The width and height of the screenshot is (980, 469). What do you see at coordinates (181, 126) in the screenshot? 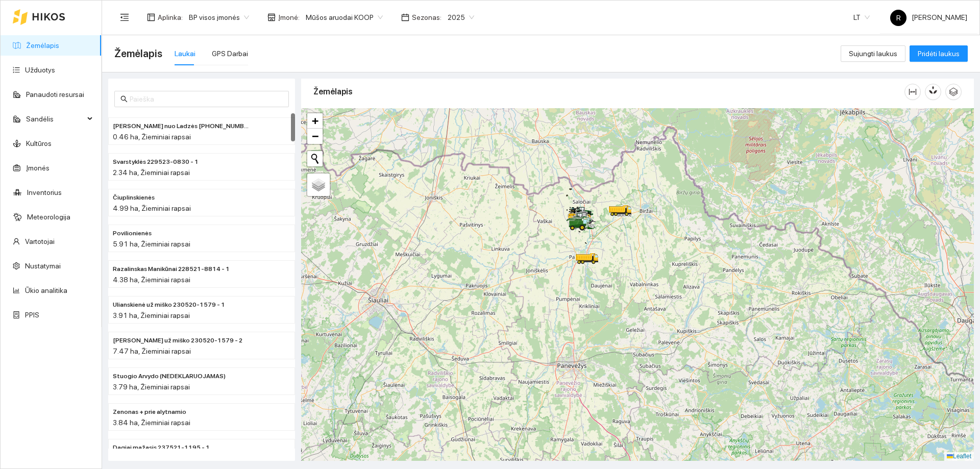
I see `span: Paškevičiaus Felikso nuo Ladzės (2) 229525-2470 - 2` at bounding box center [181, 126].